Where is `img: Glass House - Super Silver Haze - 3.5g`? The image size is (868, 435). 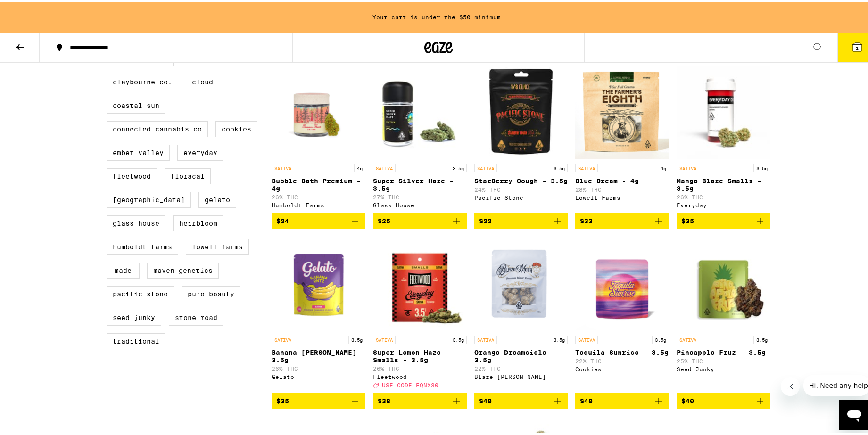
img: Glass House - Super Silver Haze - 3.5g is located at coordinates (419, 110).